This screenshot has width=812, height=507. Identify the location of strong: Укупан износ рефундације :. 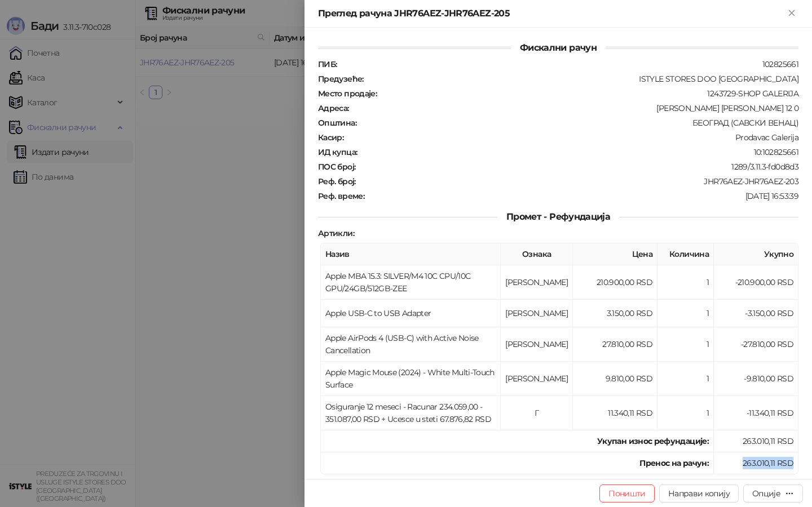
(653, 441).